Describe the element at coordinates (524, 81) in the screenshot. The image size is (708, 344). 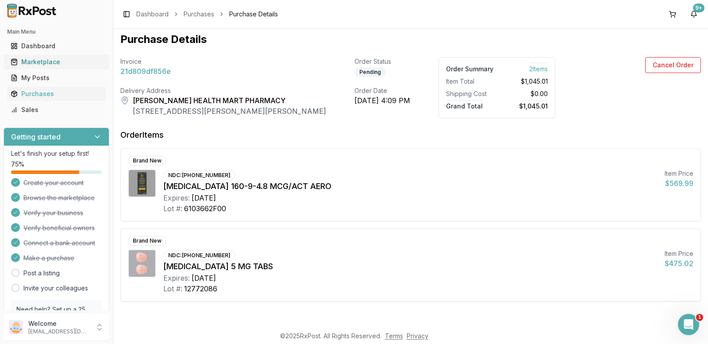
I see `div: $1,045.01` at that location.